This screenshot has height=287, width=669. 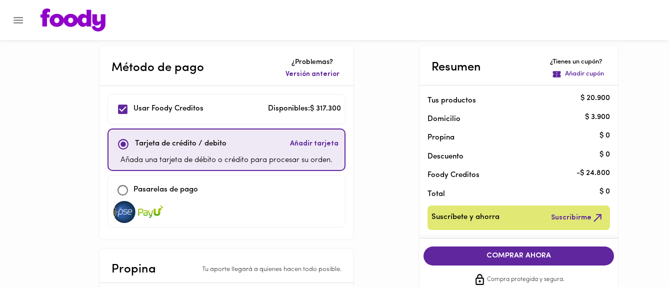 I want to click on p: Pasarelas de pago, so click(x=165, y=190).